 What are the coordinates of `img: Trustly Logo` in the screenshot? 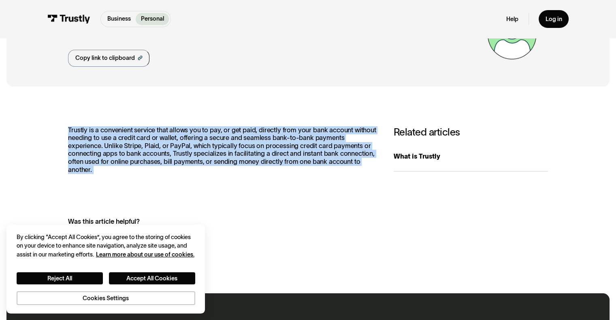 It's located at (69, 19).